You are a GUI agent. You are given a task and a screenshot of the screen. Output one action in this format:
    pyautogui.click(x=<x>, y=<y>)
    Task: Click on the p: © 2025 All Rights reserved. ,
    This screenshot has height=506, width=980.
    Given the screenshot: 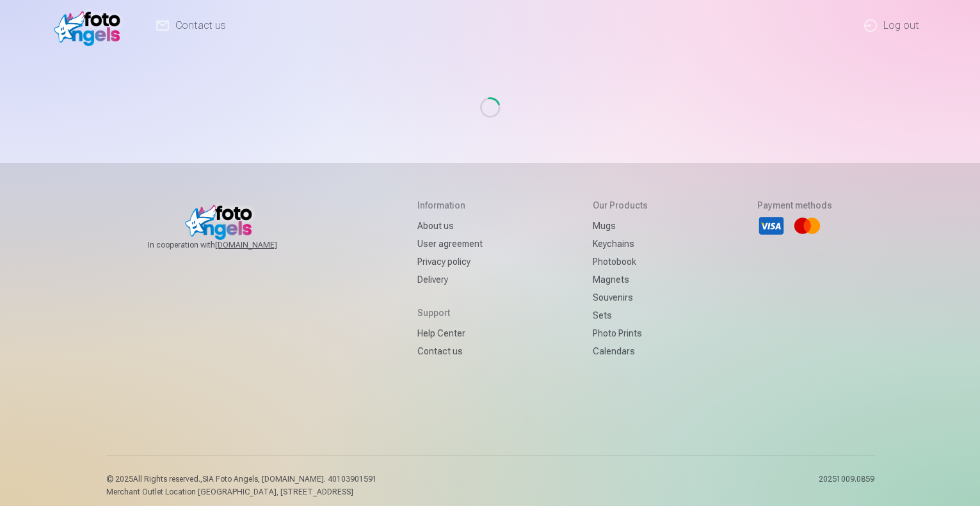 What is the action you would take?
    pyautogui.click(x=241, y=480)
    